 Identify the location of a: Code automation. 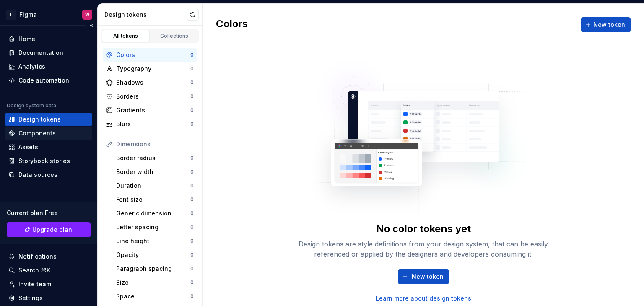
(48, 81).